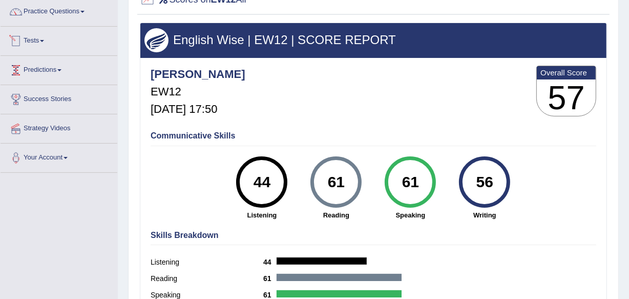  I want to click on strong: Listening, so click(262, 215).